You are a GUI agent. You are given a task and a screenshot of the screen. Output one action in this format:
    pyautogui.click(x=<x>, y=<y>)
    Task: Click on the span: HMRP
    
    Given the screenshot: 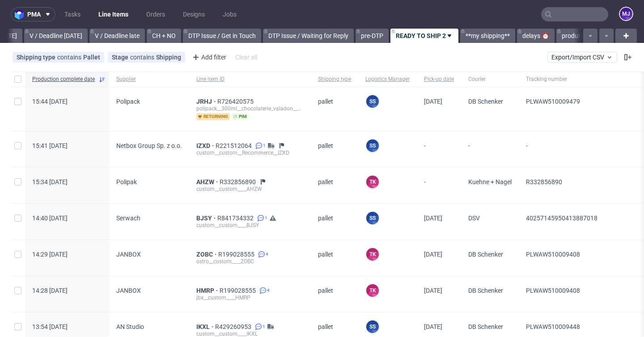 What is the action you would take?
    pyautogui.click(x=207, y=290)
    